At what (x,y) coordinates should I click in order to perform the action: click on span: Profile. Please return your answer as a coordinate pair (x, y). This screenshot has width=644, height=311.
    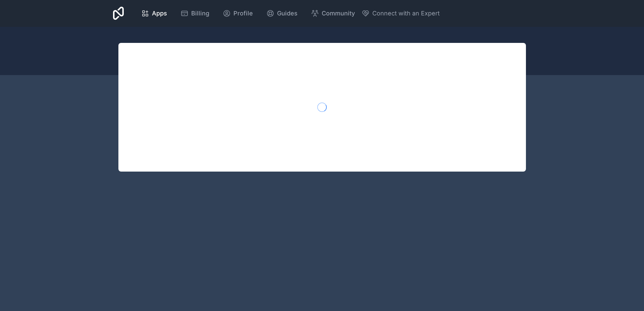
    Looking at the image, I should click on (243, 13).